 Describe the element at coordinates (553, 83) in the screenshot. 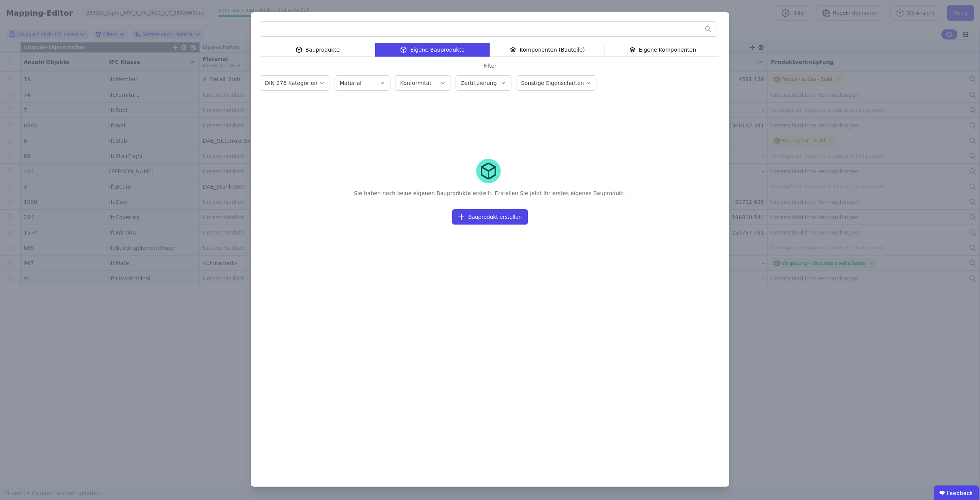

I see `label: Sonstige Eigenschaften` at that location.